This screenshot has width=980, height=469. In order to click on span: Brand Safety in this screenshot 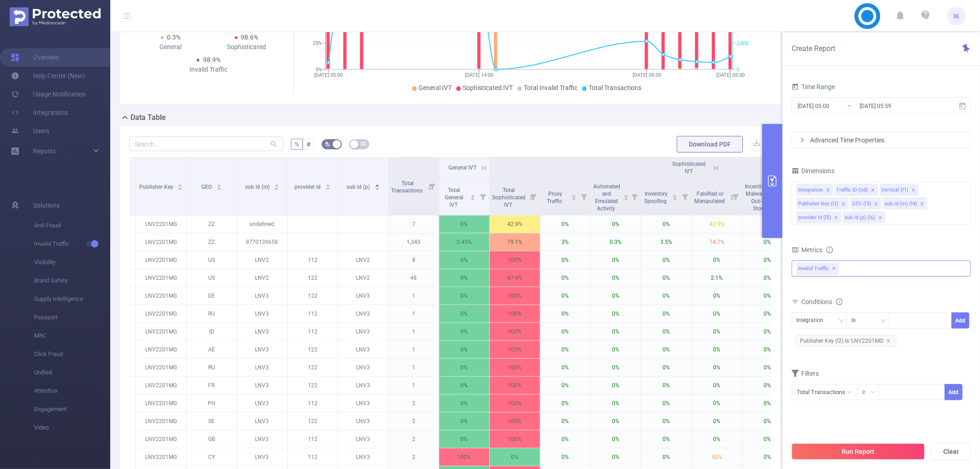, I will do `click(72, 280)`.